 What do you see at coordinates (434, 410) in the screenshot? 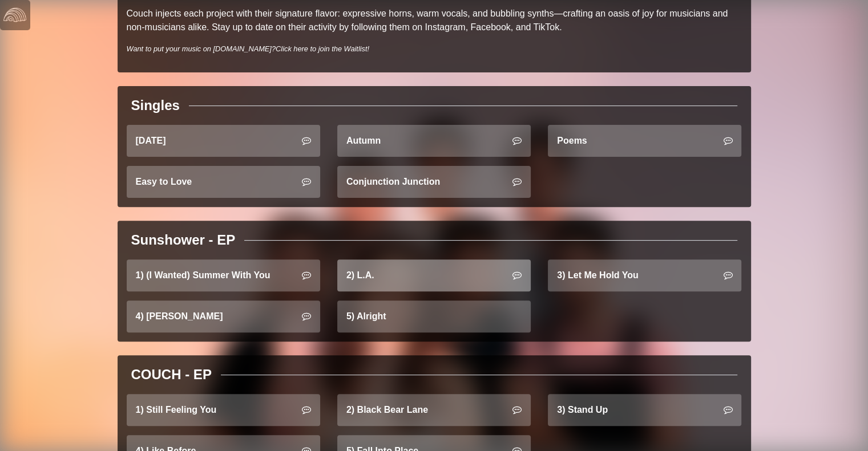
I see `a: 2) Black Bear Lane` at bounding box center [434, 410].